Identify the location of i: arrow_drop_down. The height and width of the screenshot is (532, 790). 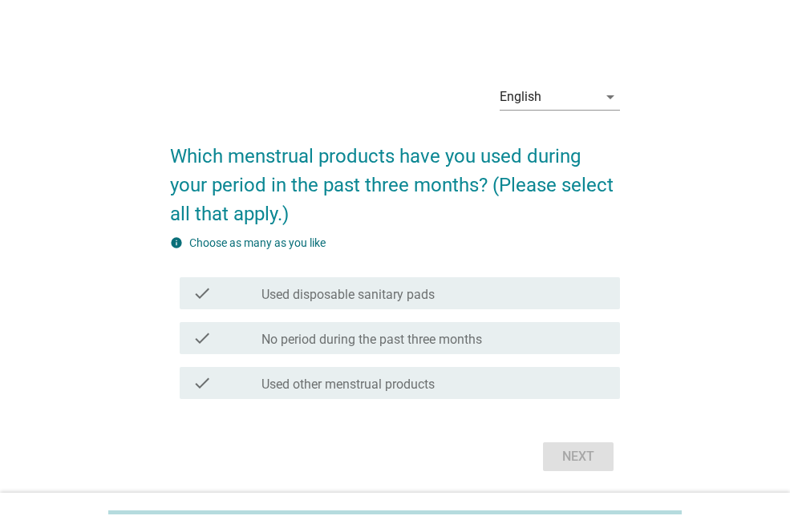
(610, 97).